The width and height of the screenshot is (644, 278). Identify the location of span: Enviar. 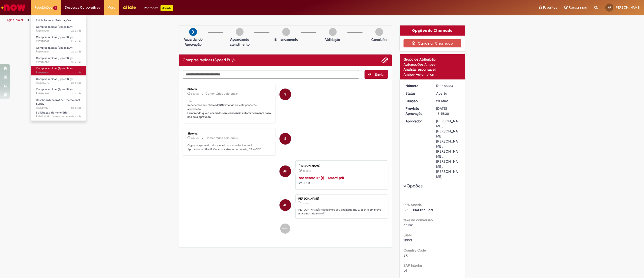
(380, 74).